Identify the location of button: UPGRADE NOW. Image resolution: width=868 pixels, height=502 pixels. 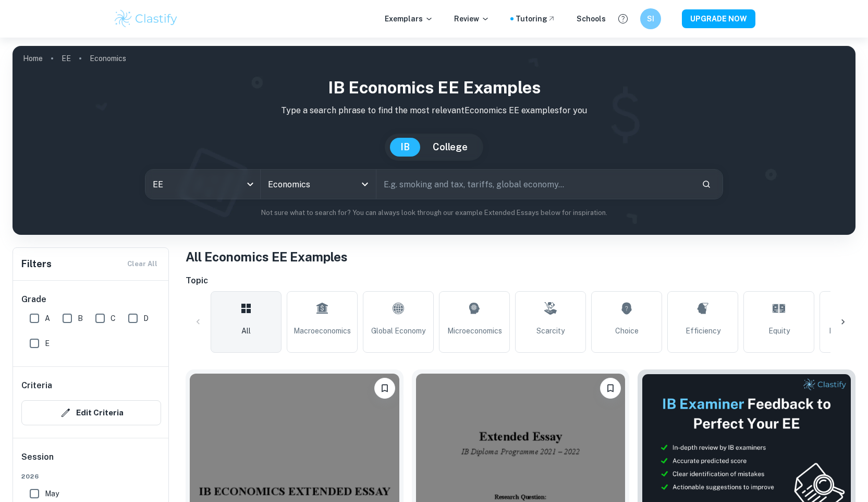
(718, 19).